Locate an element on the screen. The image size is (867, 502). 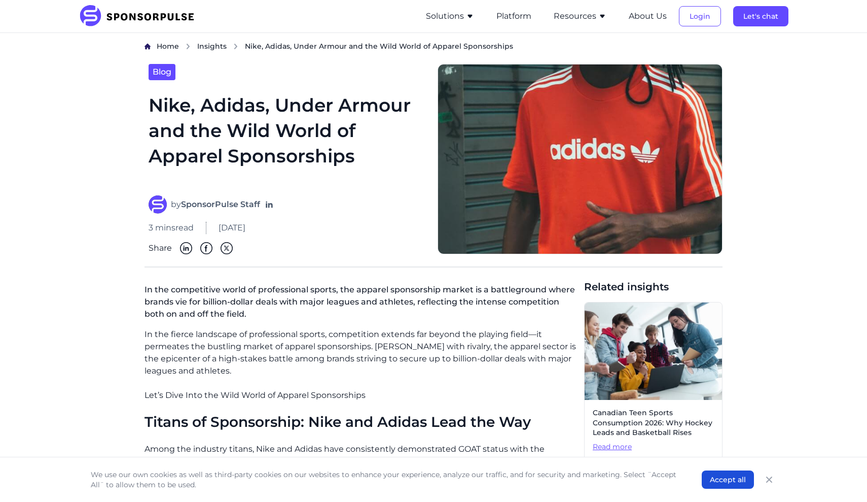
button: Close is located at coordinates (769, 479).